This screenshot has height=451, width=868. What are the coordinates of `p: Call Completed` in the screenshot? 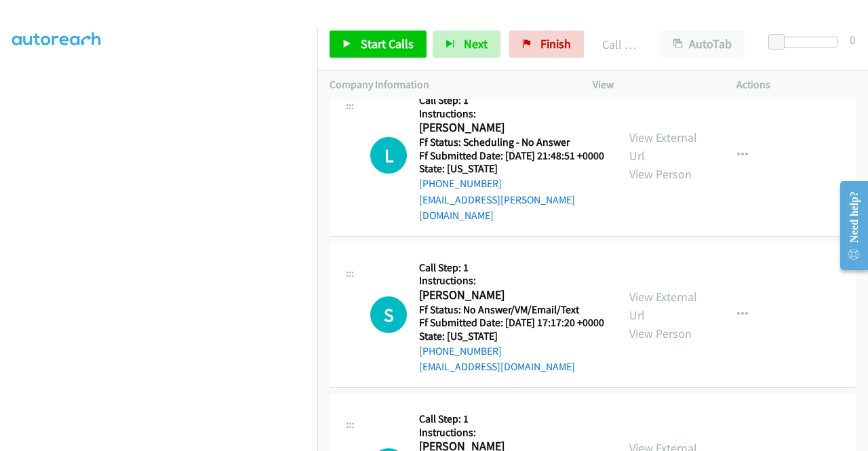 It's located at (619, 44).